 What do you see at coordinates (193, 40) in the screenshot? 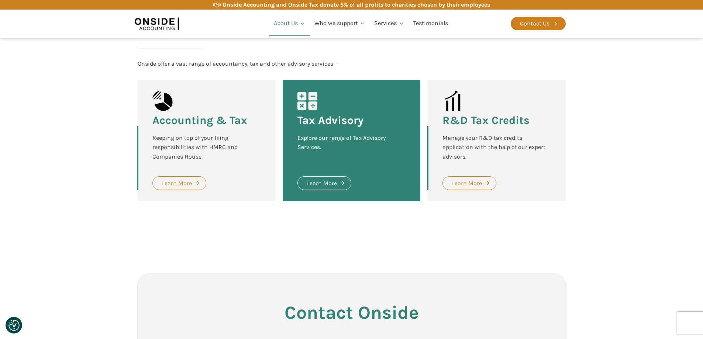
I see `h2: Our Services` at bounding box center [193, 40].